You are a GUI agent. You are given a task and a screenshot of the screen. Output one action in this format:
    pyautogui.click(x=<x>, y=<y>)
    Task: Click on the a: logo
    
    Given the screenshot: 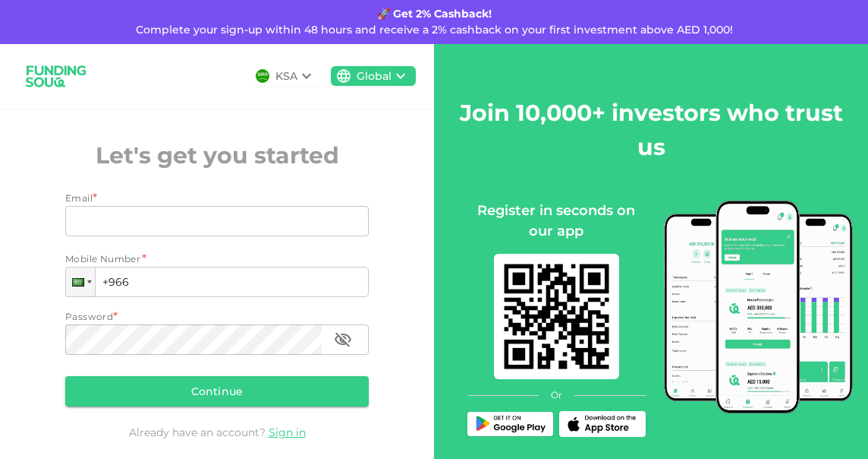 What is the action you would take?
    pyautogui.click(x=56, y=76)
    